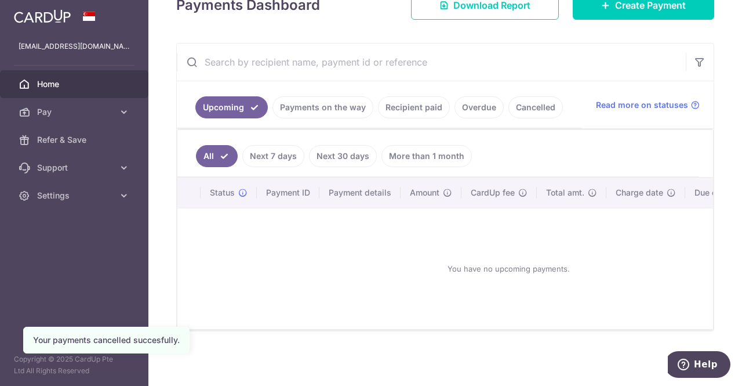 The image size is (742, 386). What do you see at coordinates (427, 156) in the screenshot?
I see `a: More than 1 month` at bounding box center [427, 156].